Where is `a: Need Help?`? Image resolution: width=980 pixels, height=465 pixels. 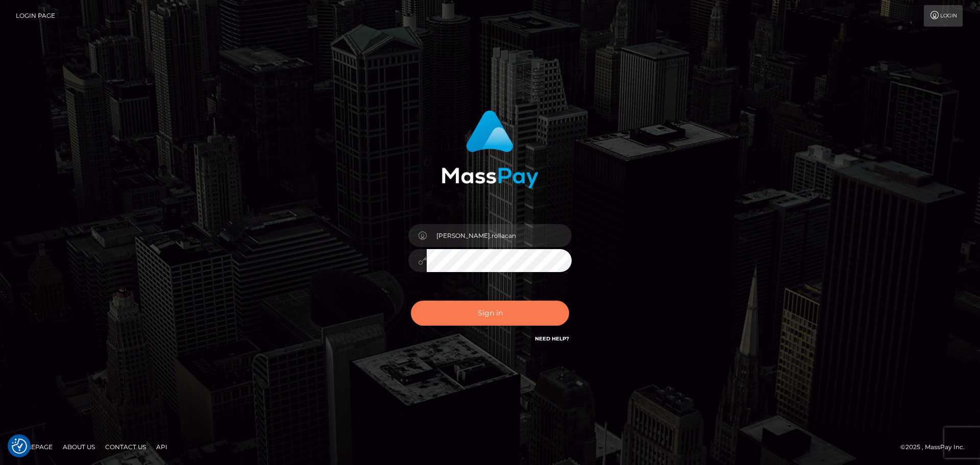 a: Need Help? is located at coordinates (552, 338).